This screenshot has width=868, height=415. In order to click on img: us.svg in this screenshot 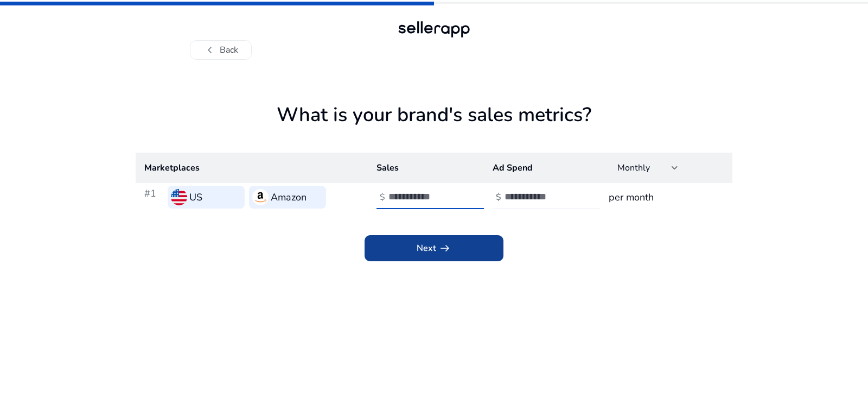, I will do `click(179, 197)`.